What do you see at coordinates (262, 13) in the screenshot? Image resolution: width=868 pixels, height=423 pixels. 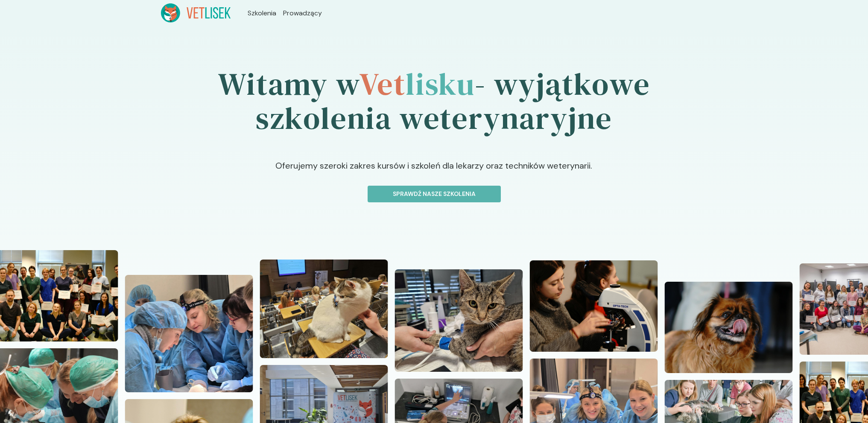 I see `span: Szkolenia` at bounding box center [262, 13].